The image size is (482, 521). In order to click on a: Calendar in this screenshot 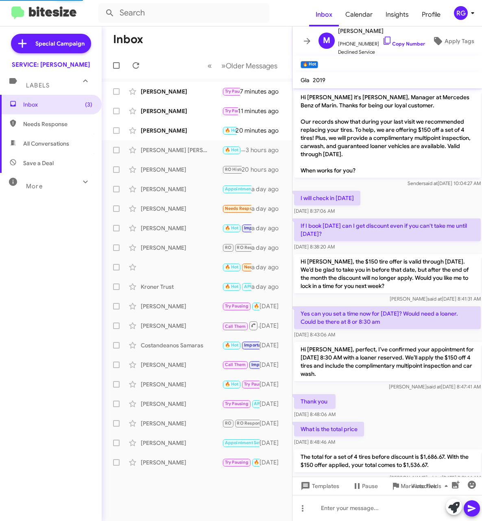, I will do `click(359, 15)`.